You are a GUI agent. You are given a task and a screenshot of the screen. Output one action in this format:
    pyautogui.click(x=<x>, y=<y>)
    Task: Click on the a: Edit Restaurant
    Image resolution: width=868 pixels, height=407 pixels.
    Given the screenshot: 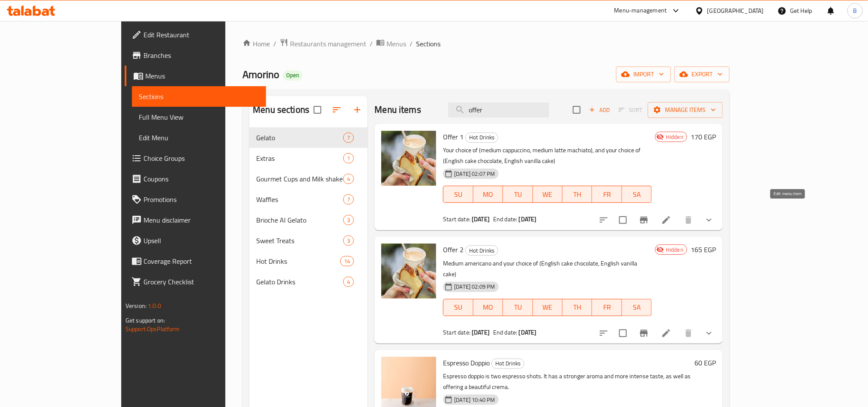 What is the action you would take?
    pyautogui.click(x=195, y=35)
    